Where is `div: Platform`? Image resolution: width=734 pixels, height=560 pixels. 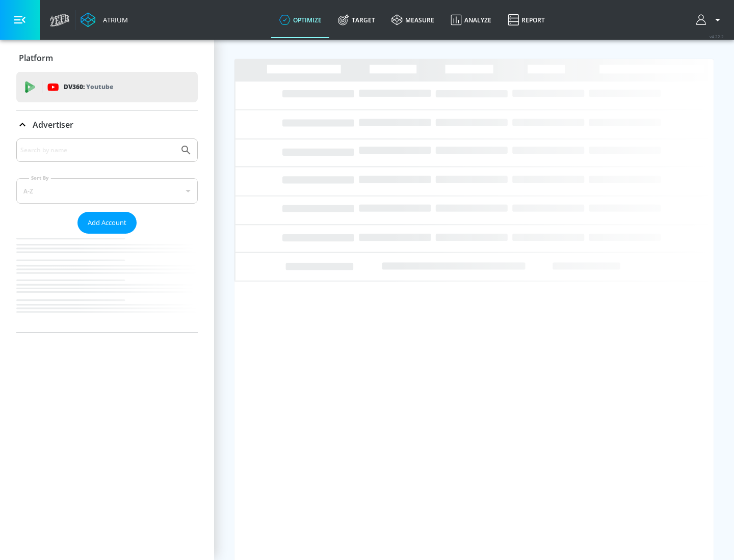
div: Platform is located at coordinates (107, 58).